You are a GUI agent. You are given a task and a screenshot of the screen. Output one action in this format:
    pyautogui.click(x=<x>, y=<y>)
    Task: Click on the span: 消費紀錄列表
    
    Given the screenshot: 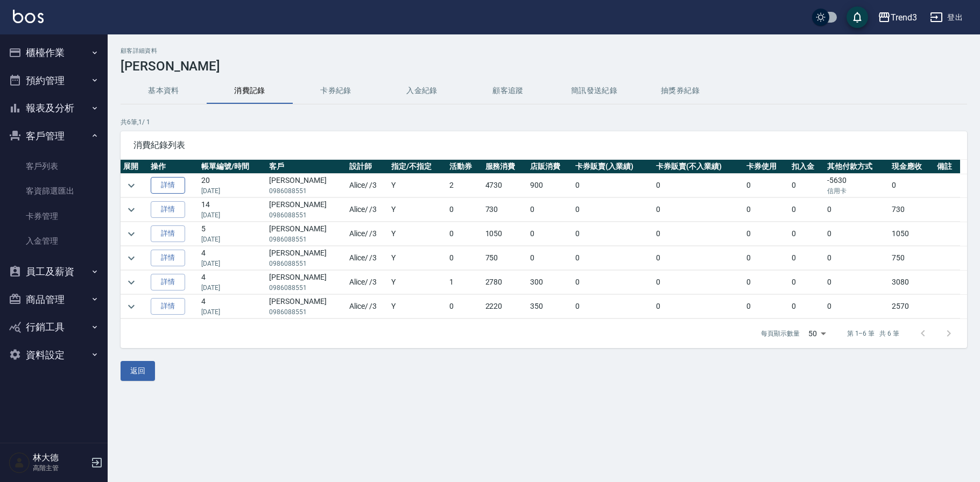 What is the action you would take?
    pyautogui.click(x=544, y=145)
    